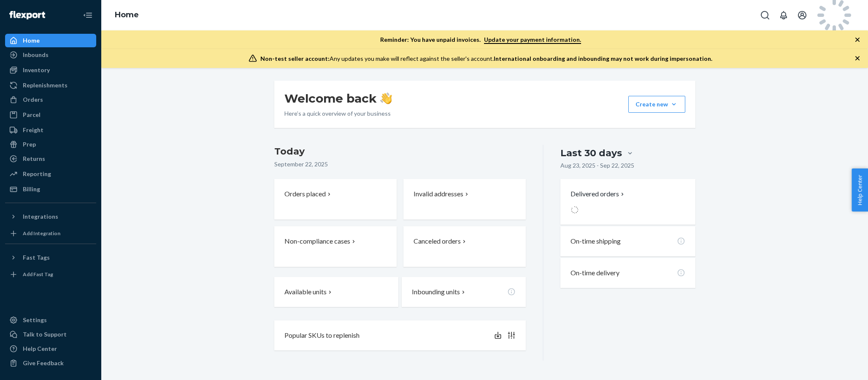 The width and height of the screenshot is (868, 380). What do you see at coordinates (591, 153) in the screenshot?
I see `div: Last 30 days` at bounding box center [591, 153].